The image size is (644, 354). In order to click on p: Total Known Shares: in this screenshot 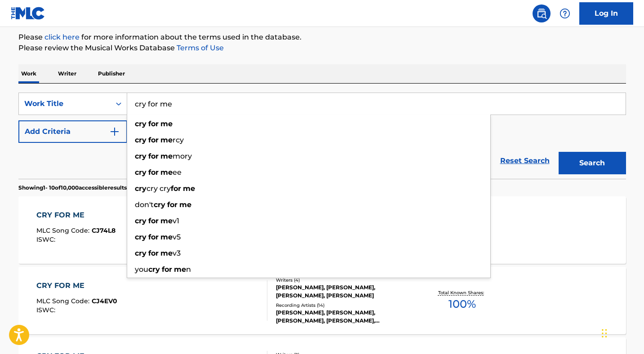, I will do `click(462, 292)`.